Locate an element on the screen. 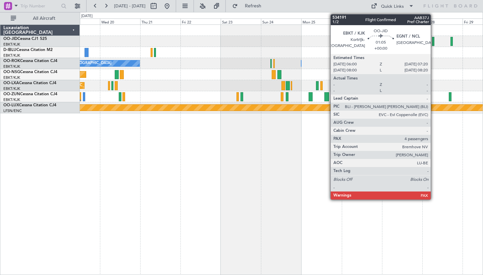 The width and height of the screenshot is (483, 275). a: OO-LUXCessna Citation CJ4 is located at coordinates (30, 105).